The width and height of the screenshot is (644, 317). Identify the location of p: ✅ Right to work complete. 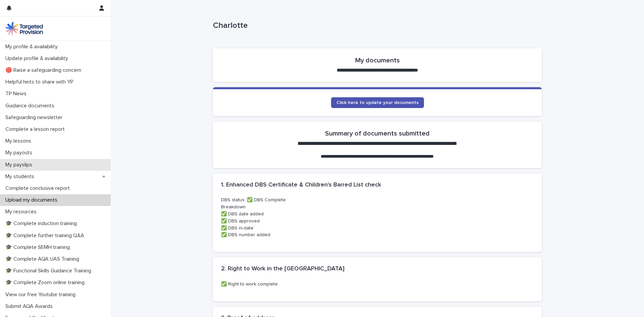
(377, 284).